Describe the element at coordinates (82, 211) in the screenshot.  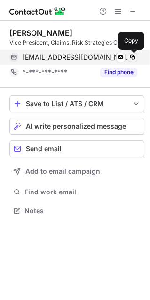
I see `span: Notes` at that location.